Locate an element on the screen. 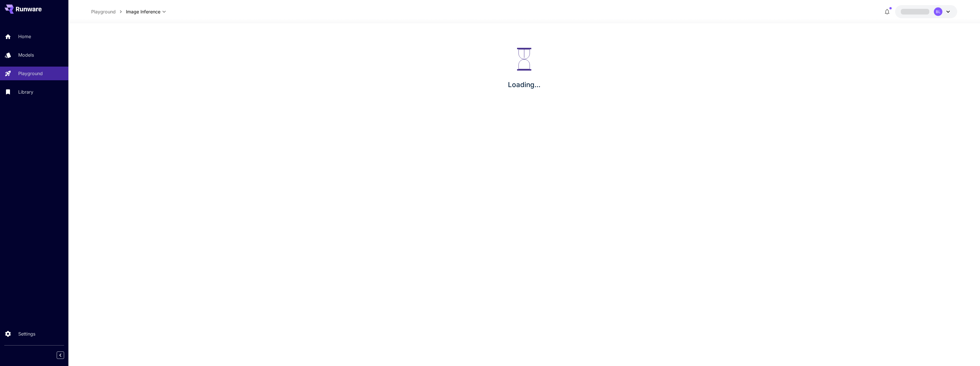 The image size is (980, 366). a: Playground is located at coordinates (104, 12).